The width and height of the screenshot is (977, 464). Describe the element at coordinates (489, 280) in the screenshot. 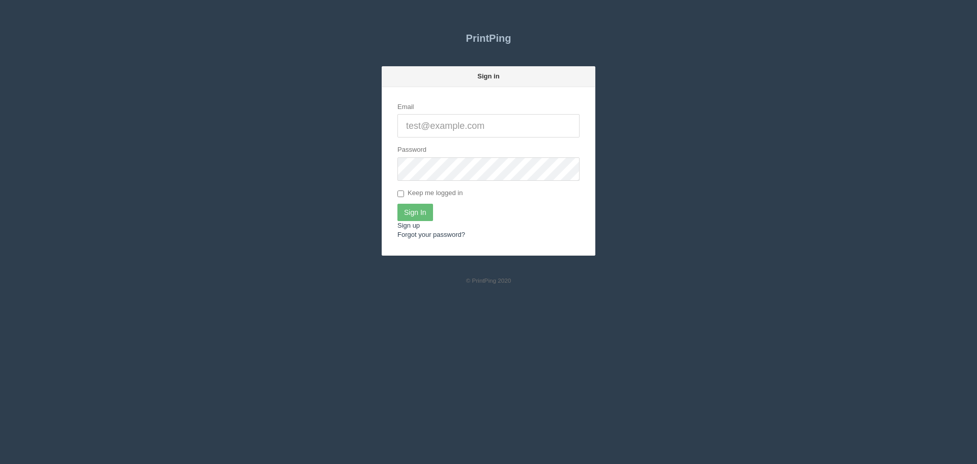

I see `small: © PrintPing 2020` at that location.